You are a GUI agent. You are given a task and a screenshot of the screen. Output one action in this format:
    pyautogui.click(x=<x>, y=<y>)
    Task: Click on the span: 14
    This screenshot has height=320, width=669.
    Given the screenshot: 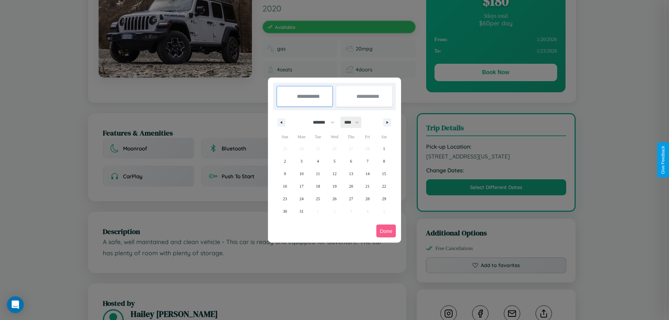 What is the action you would take?
    pyautogui.click(x=367, y=174)
    